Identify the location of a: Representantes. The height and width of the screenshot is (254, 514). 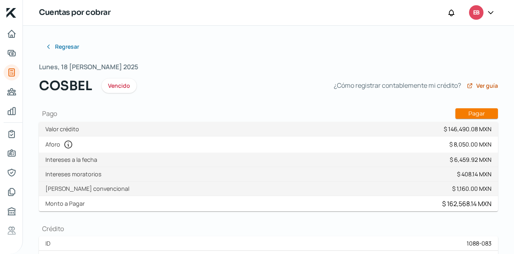
(12, 172).